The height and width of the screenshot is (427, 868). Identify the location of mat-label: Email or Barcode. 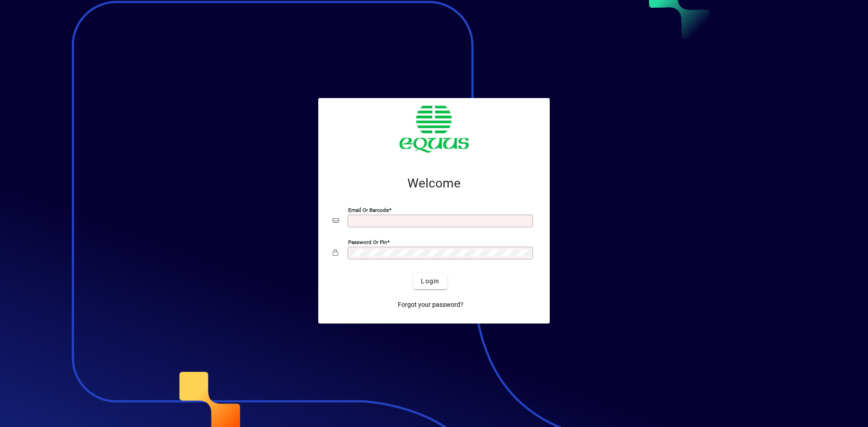
(369, 210).